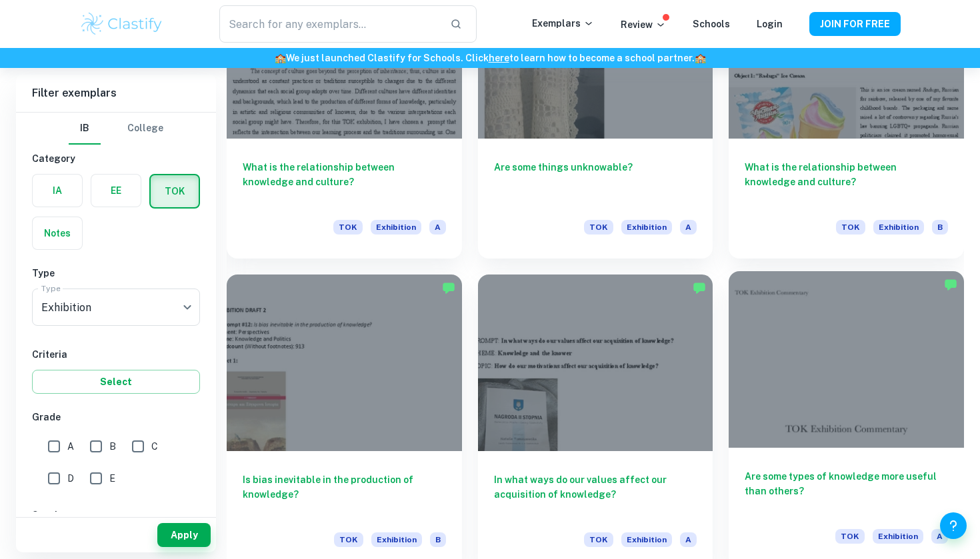 This screenshot has width=980, height=559. What do you see at coordinates (112, 478) in the screenshot?
I see `span: E` at bounding box center [112, 478].